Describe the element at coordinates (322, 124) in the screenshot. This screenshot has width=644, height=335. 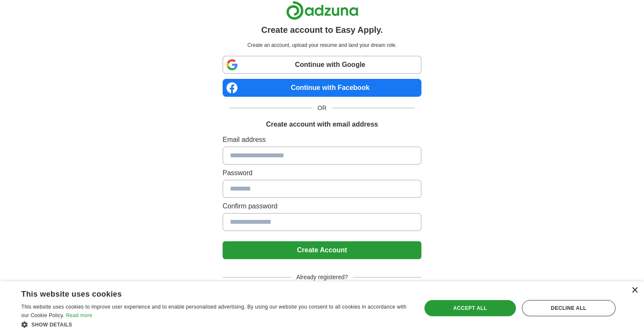
I see `h1: Create account with email address` at that location.